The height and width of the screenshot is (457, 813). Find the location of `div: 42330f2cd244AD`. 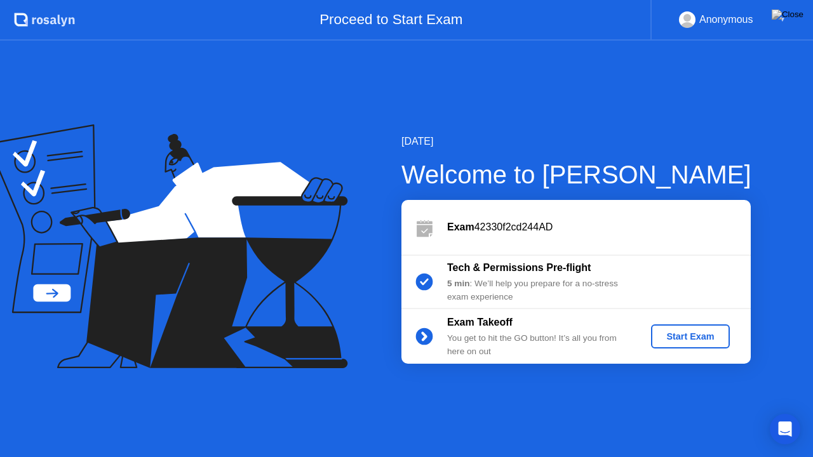

div: 42330f2cd244AD is located at coordinates (599, 227).